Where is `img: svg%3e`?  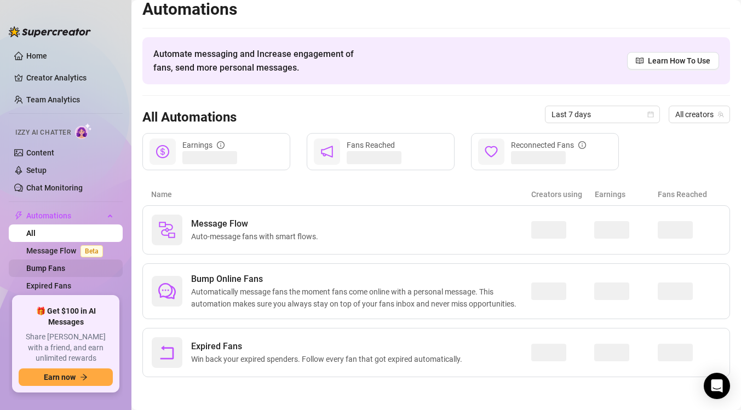
img: svg%3e is located at coordinates (167, 230).